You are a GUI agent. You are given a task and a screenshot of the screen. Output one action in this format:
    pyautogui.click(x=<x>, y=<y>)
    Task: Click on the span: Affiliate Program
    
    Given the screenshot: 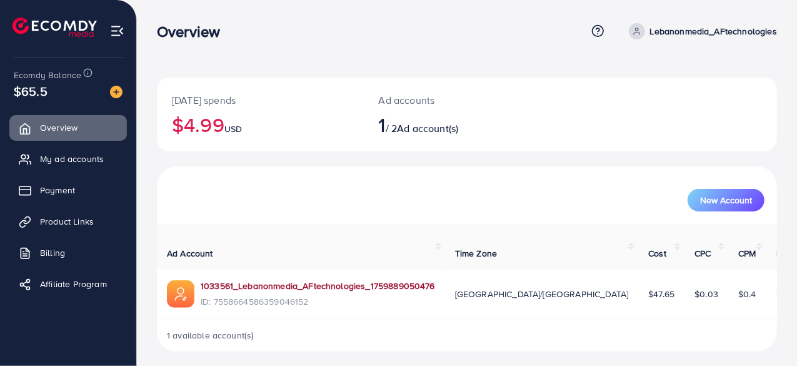 What is the action you would take?
    pyautogui.click(x=73, y=284)
    